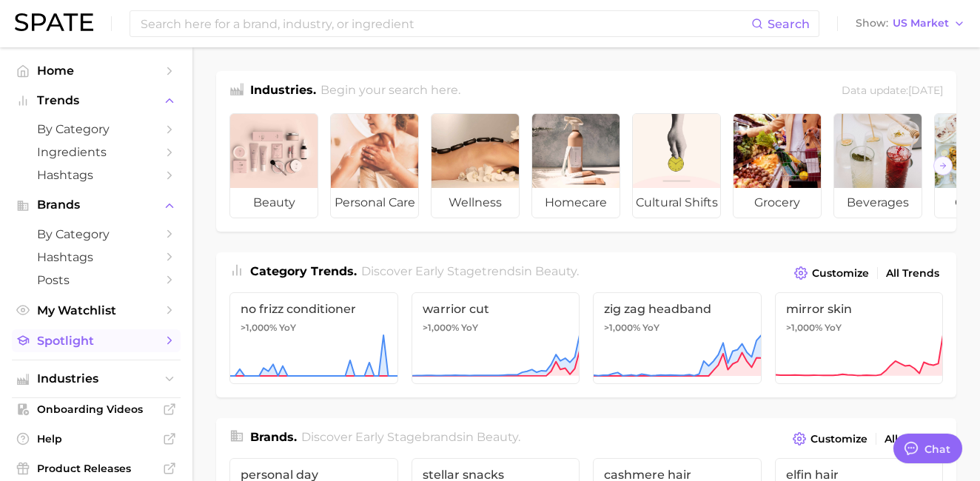 This screenshot has width=980, height=481. Describe the element at coordinates (314, 338) in the screenshot. I see `a: no frizz conditioner>1,000% YoY` at that location.